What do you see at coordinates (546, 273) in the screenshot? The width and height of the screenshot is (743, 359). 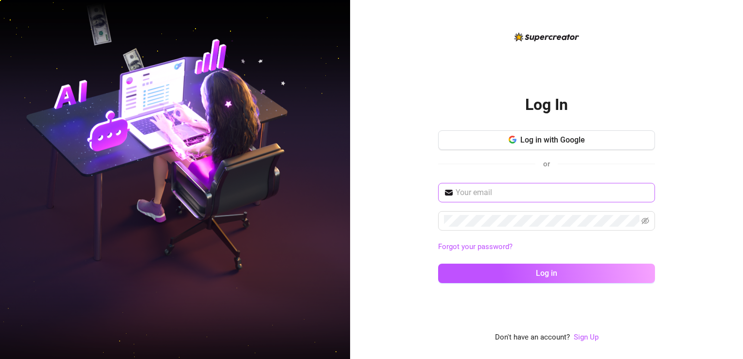 I see `button: Log in` at bounding box center [546, 273].